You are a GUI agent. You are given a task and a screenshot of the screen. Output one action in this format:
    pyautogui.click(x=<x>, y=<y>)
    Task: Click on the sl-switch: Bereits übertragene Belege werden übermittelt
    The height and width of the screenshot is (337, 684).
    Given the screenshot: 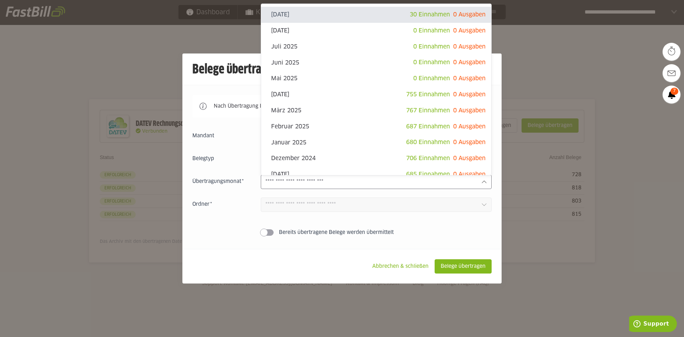 What is the action you would take?
    pyautogui.click(x=342, y=232)
    